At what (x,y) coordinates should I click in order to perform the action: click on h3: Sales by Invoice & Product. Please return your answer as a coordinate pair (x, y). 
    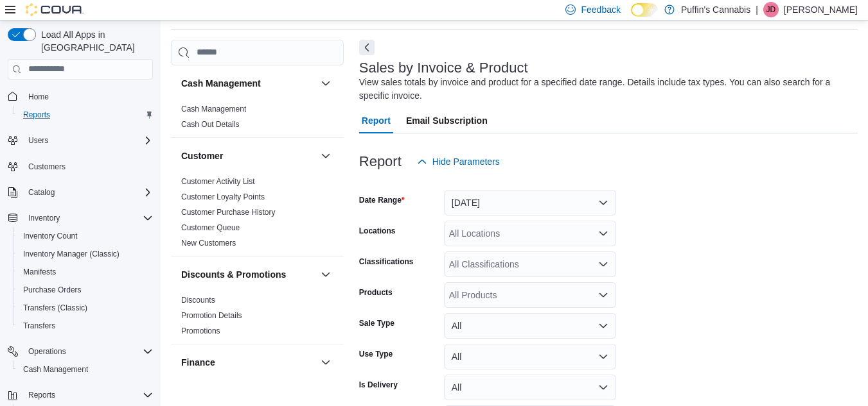
    Looking at the image, I should click on (443, 68).